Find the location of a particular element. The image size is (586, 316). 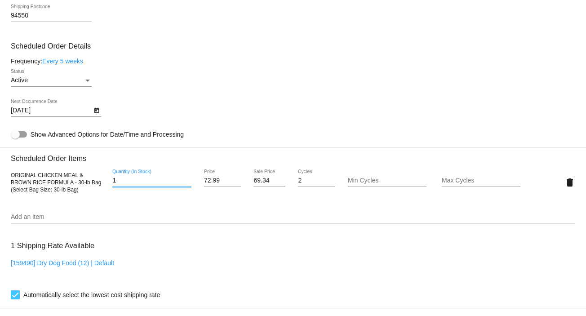

a: [159490] Dry Dog Food (12) | Default is located at coordinates (62, 263).